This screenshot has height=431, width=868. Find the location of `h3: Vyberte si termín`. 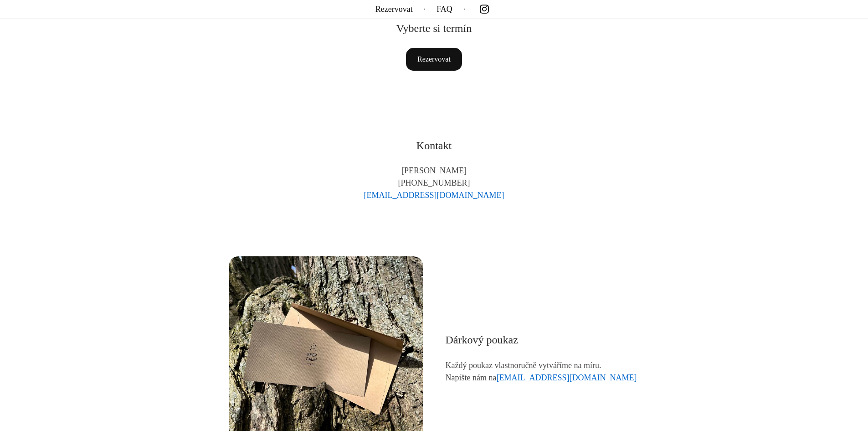

h3: Vyberte si termín is located at coordinates (434, 28).